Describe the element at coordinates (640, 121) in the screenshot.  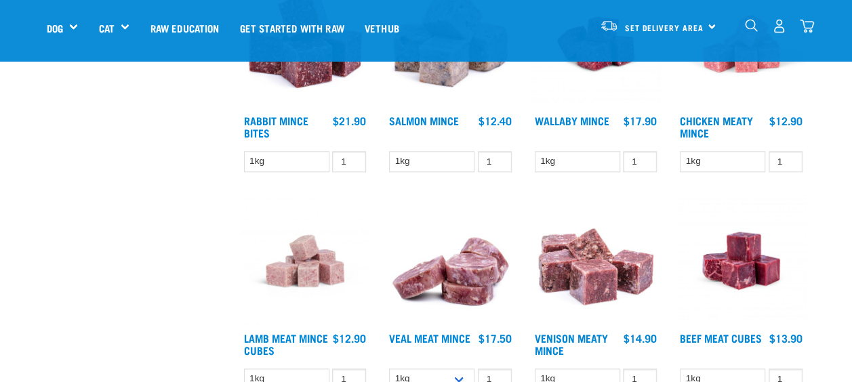
I see `div: $17.90` at that location.